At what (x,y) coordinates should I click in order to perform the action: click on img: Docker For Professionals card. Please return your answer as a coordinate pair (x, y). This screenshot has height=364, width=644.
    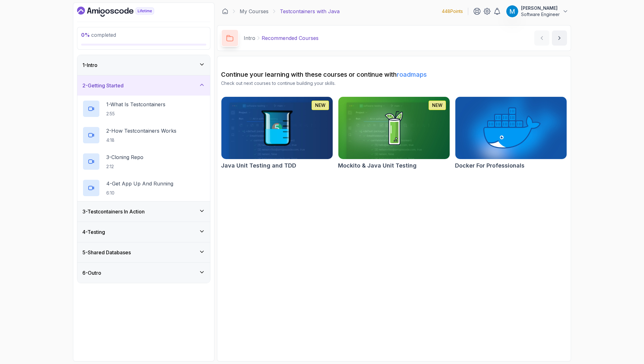
    Looking at the image, I should click on (511, 128).